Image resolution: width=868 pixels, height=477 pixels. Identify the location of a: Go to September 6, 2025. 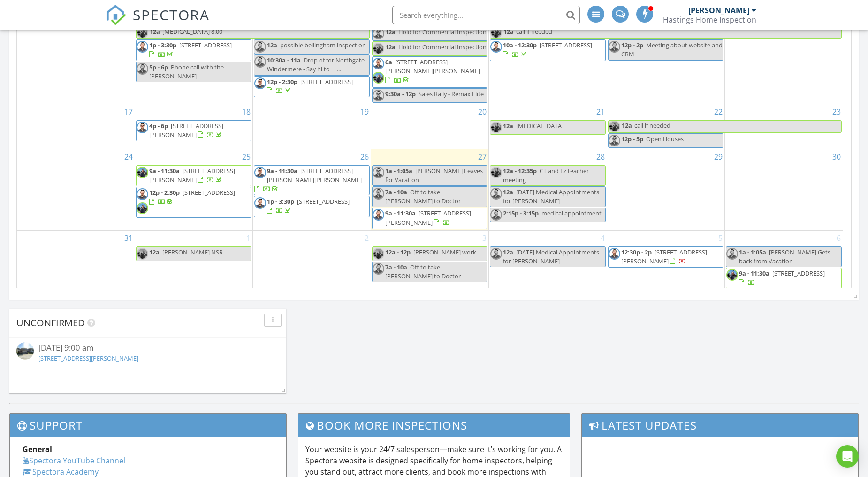
(838, 238).